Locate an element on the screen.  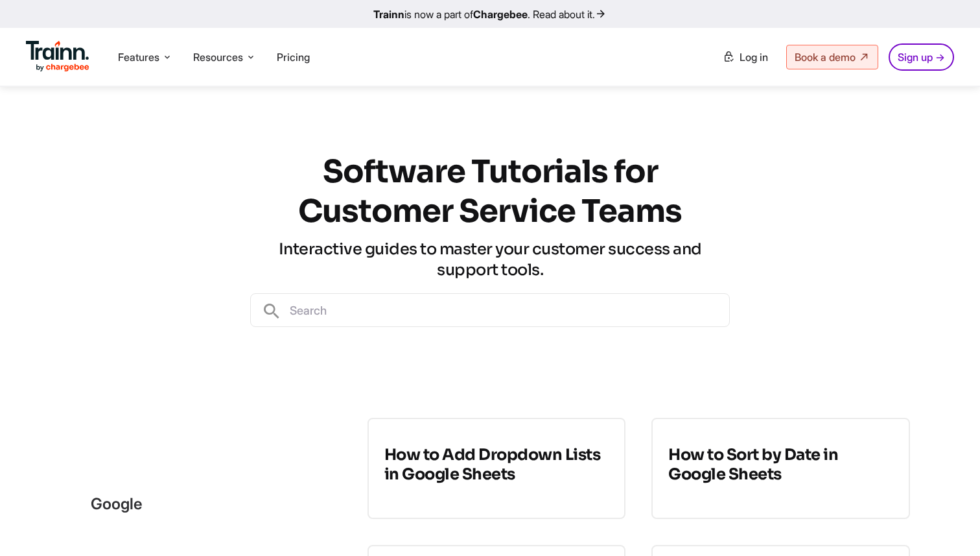
h3: Interactive guides to master your customer success and support tools. is located at coordinates (490, 259).